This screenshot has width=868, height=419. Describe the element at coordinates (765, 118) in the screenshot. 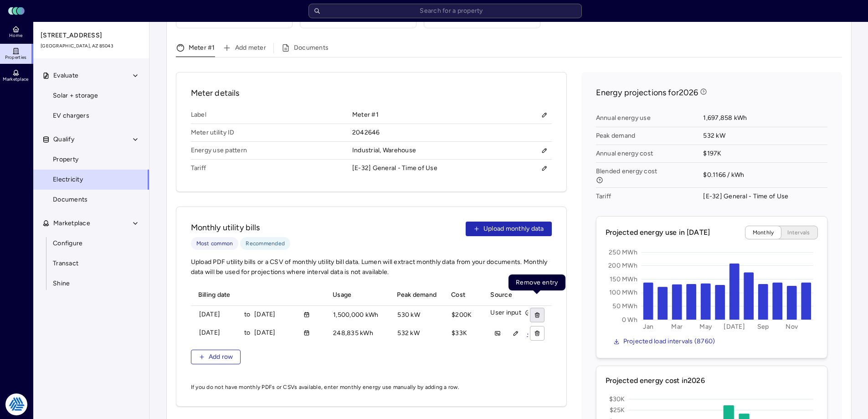

I see `span: 1,697,858 kWh` at that location.